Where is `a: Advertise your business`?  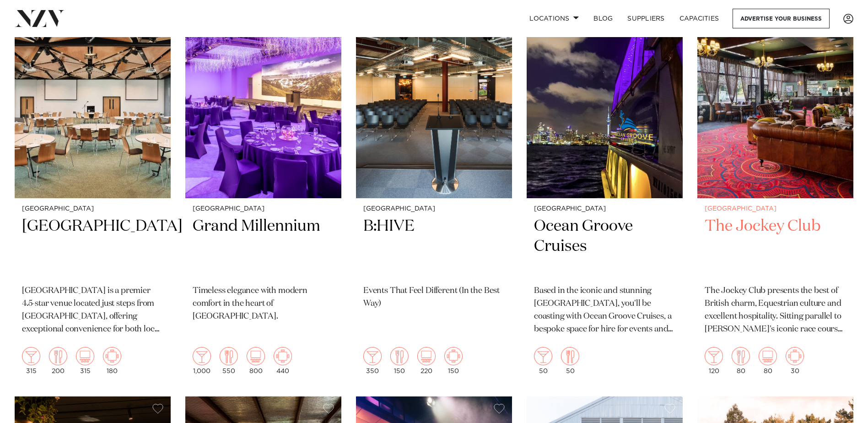 a: Advertise your business is located at coordinates (781, 18).